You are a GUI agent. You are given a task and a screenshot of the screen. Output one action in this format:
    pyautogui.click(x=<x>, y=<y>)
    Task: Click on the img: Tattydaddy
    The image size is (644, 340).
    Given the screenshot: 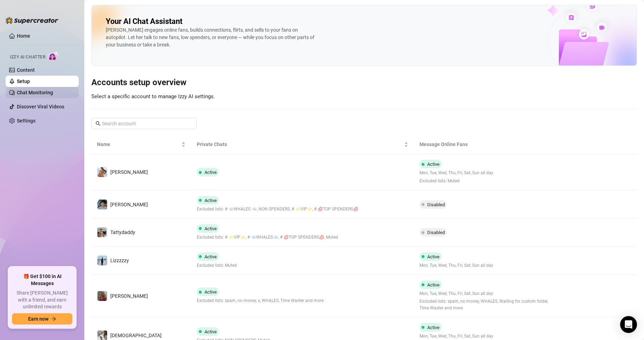 What is the action you would take?
    pyautogui.click(x=102, y=232)
    